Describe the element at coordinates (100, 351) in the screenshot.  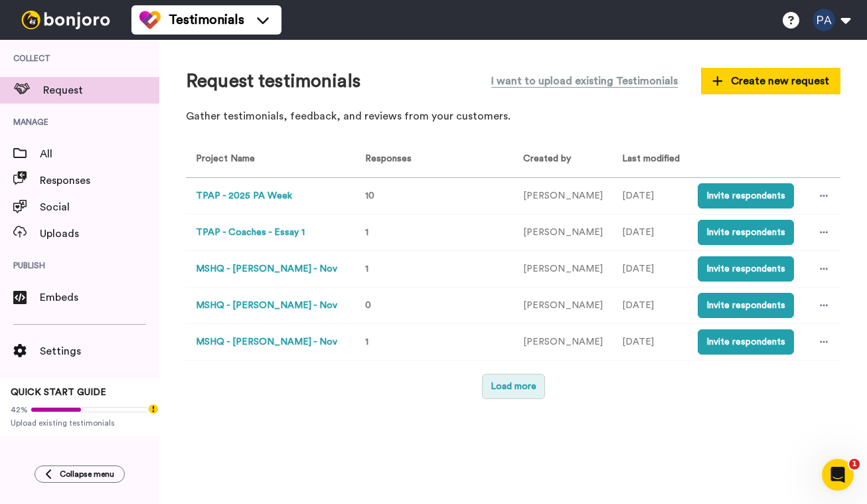
I see `span: Settings` at that location.